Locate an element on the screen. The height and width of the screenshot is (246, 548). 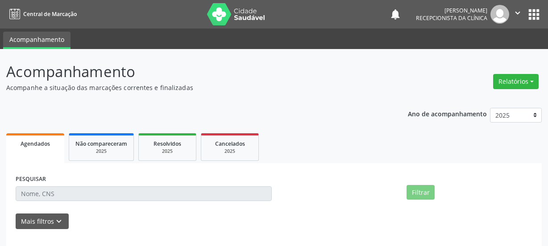
a: Central de Marcação is located at coordinates (42, 14).